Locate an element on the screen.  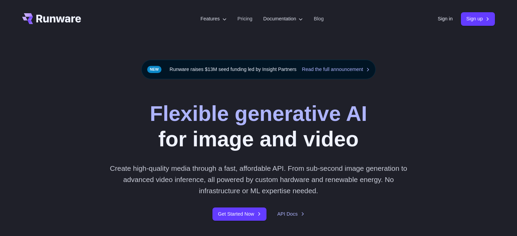
a: Blog is located at coordinates (318, 19).